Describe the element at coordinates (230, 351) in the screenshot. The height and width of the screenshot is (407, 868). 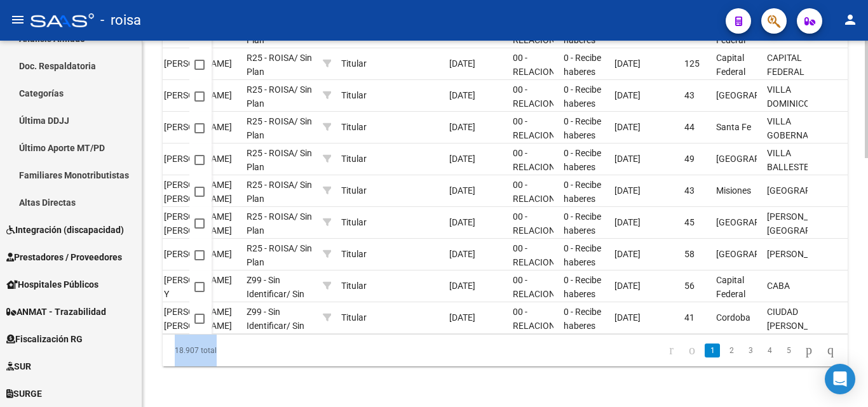
I see `div: 18.907 total` at that location.